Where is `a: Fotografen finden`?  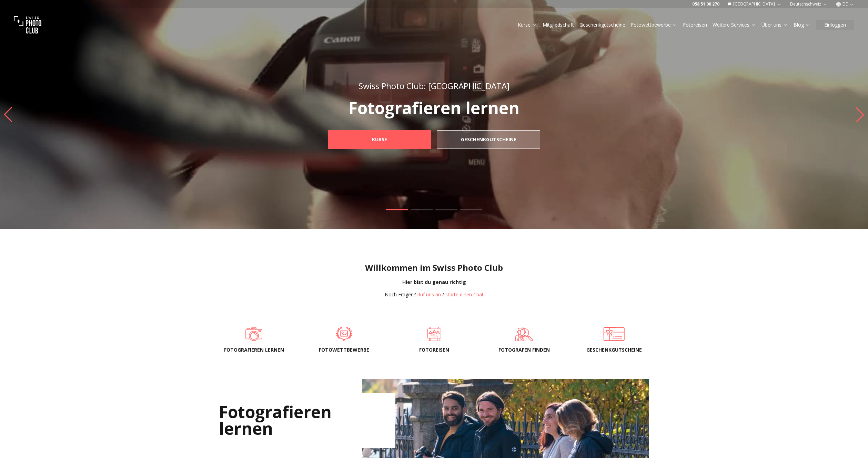 a: Fotografen finden is located at coordinates (524, 334).